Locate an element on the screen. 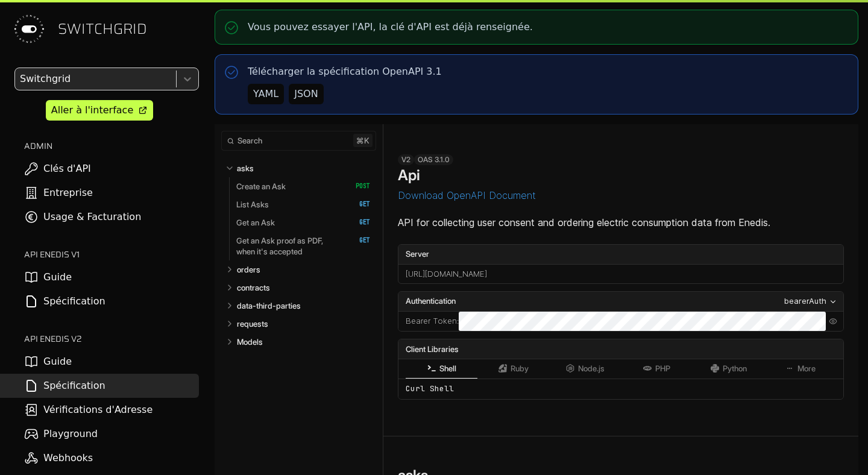 This screenshot has height=475, width=868. div: OAS 3.1.0 is located at coordinates (433, 160).